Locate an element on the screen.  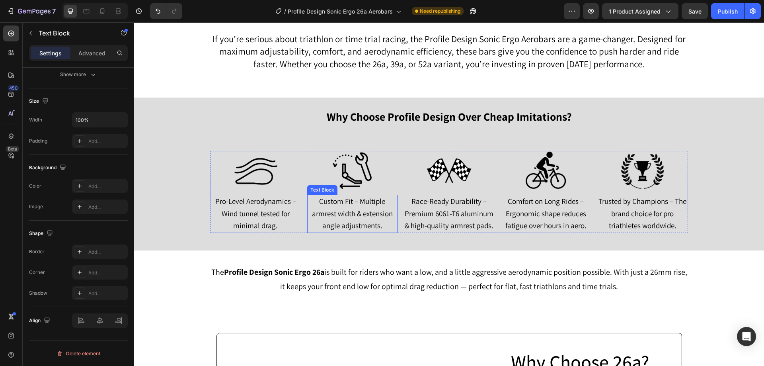
button: Save is located at coordinates (695, 11).